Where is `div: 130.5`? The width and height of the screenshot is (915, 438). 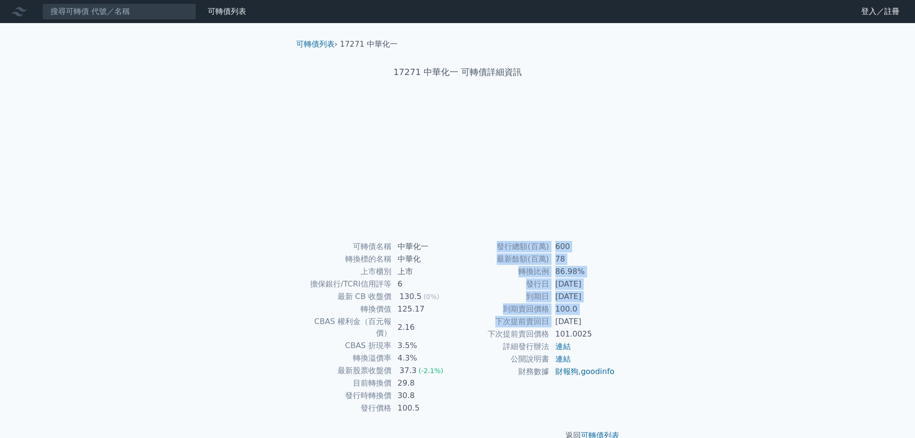
div: 130.5 is located at coordinates (411, 297).